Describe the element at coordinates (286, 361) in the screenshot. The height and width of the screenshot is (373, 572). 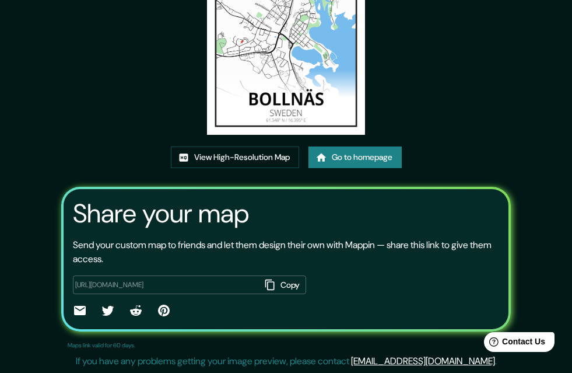
I see `p: If you have any problems getting your image preview, please contact .` at that location.